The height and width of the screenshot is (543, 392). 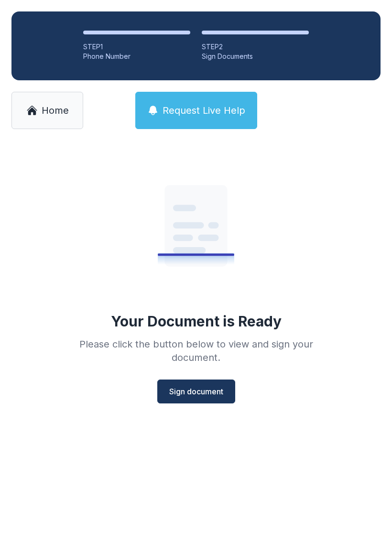 What do you see at coordinates (136, 47) in the screenshot?
I see `div: STEP 1` at bounding box center [136, 47].